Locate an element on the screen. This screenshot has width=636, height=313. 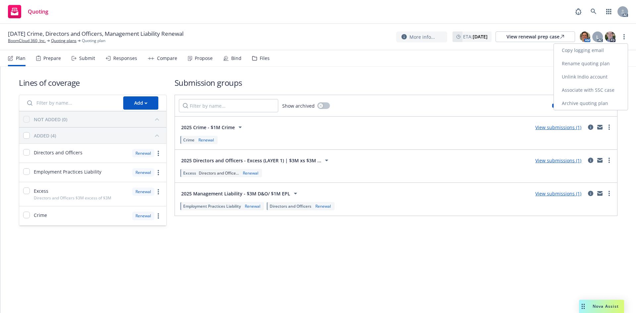
button: Add is located at coordinates (141, 103).